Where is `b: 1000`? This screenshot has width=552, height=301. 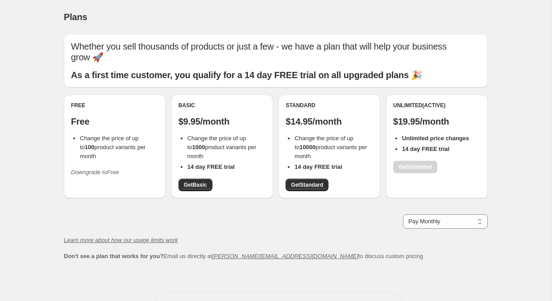 b: 1000 is located at coordinates (199, 147).